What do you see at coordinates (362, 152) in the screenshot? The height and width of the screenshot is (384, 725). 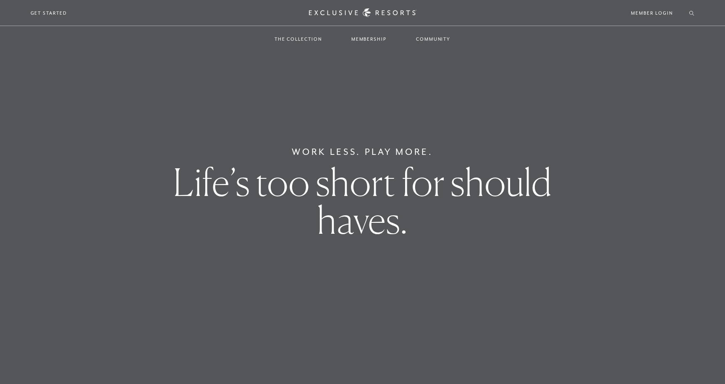 I see `h6: Work Less. Play More.` at bounding box center [362, 152].